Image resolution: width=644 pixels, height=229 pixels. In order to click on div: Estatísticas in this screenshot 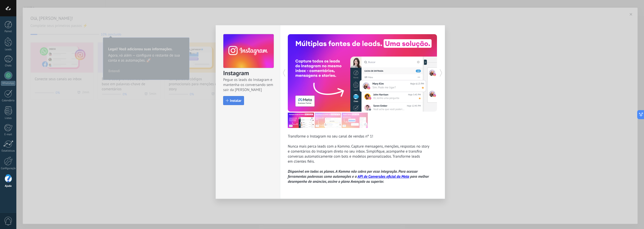, I will do `click(8, 151)`.